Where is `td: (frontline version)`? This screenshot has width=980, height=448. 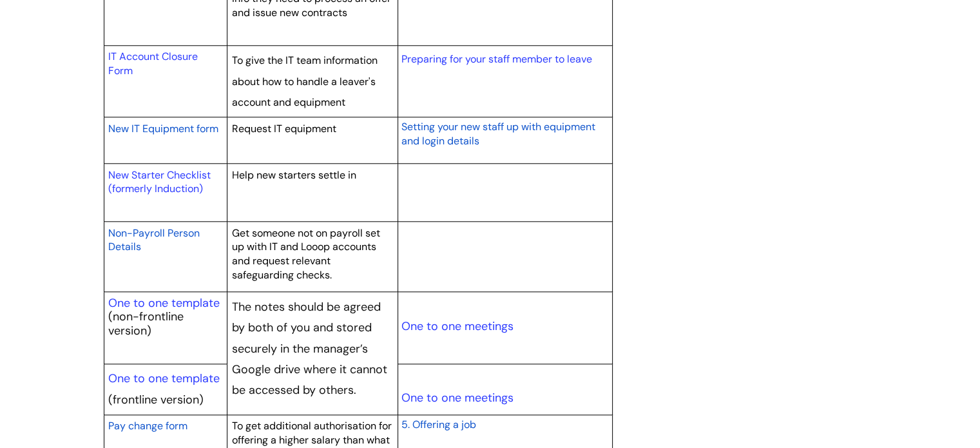
td: (frontline version) is located at coordinates (165, 389).